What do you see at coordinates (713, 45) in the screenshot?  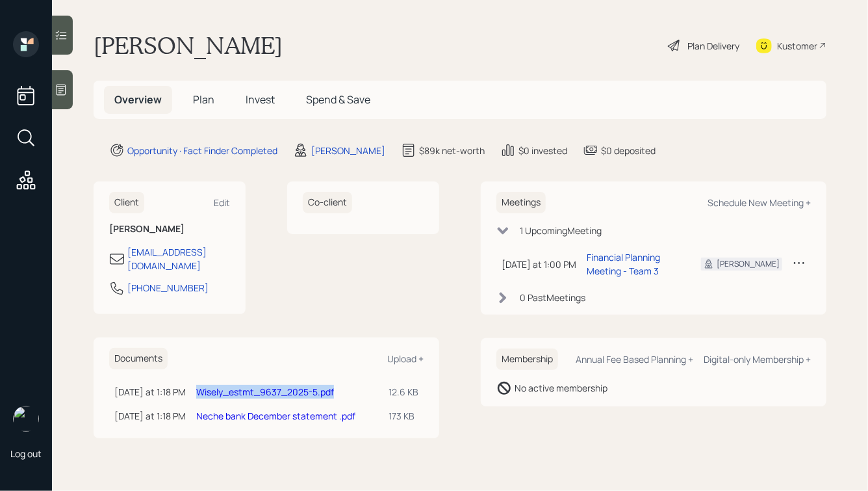 I see `div: Plan Delivery` at bounding box center [713, 45].